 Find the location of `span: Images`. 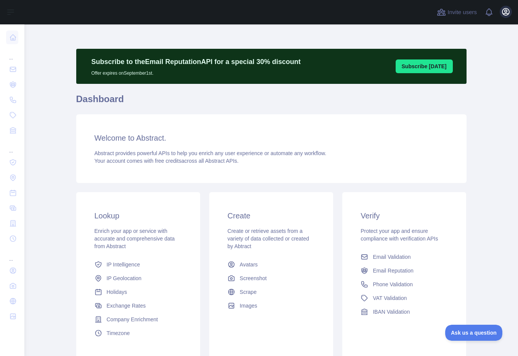

span: Images is located at coordinates (249, 306).